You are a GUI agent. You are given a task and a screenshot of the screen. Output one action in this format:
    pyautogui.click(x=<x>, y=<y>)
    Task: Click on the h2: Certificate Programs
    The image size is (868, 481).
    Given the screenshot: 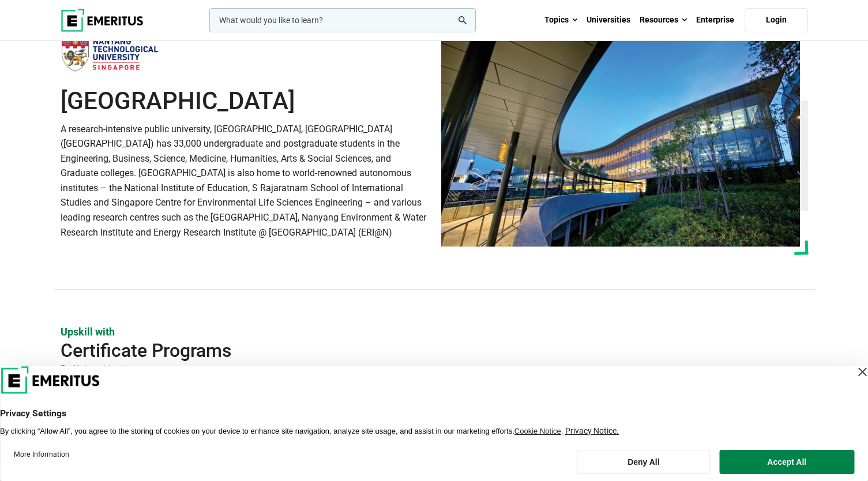 What is the action you would take?
    pyautogui.click(x=397, y=350)
    